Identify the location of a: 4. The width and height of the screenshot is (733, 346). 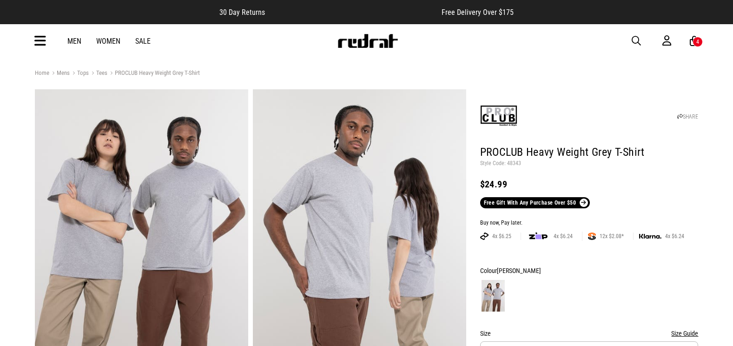
(693, 41).